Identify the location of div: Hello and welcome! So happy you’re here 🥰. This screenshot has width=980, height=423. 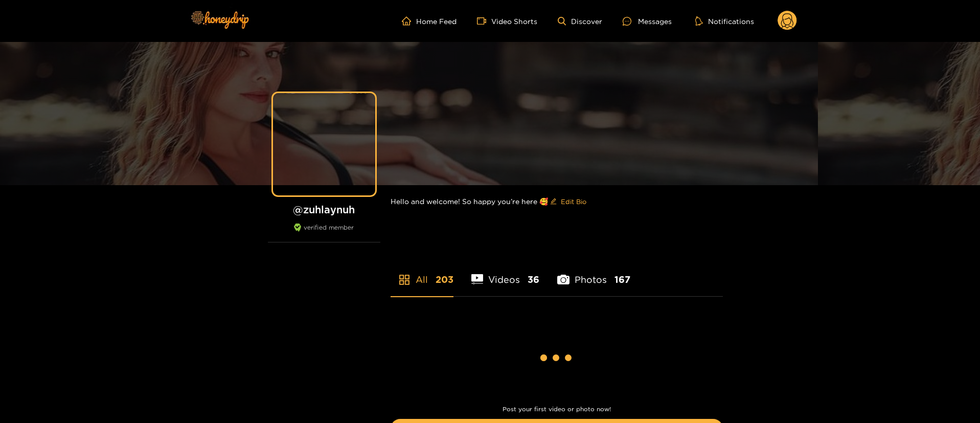
(556, 202).